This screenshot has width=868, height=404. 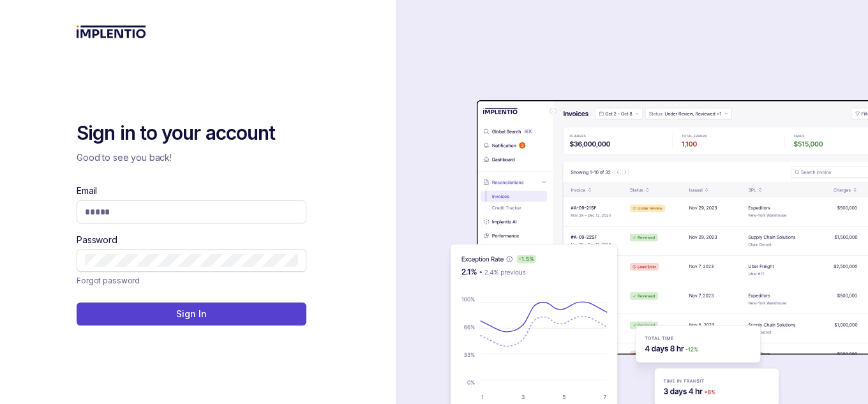 I want to click on button: Sign In, so click(x=191, y=314).